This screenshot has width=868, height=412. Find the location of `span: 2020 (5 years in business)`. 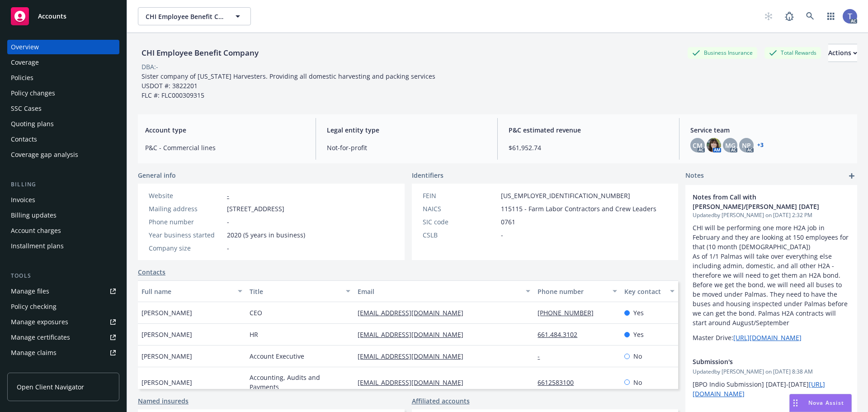

span: 2020 (5 years in business) is located at coordinates (266, 235).